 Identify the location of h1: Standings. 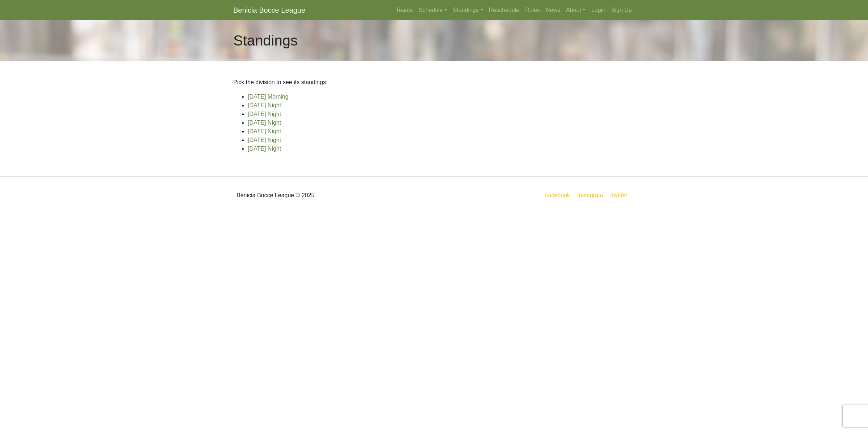
(265, 40).